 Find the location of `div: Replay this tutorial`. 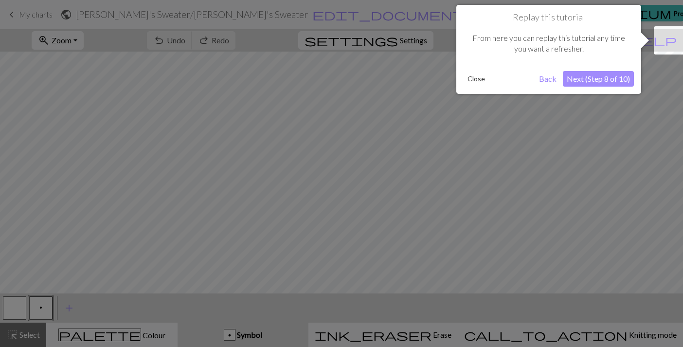

div: Replay this tutorial is located at coordinates (548, 49).